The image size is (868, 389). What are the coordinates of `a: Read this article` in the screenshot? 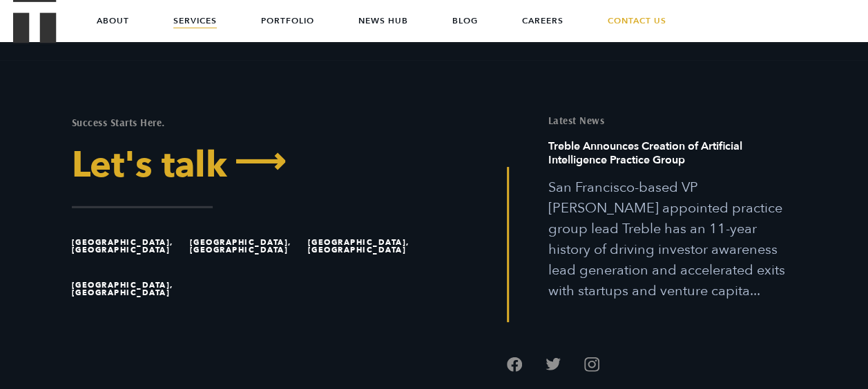 It's located at (672, 220).